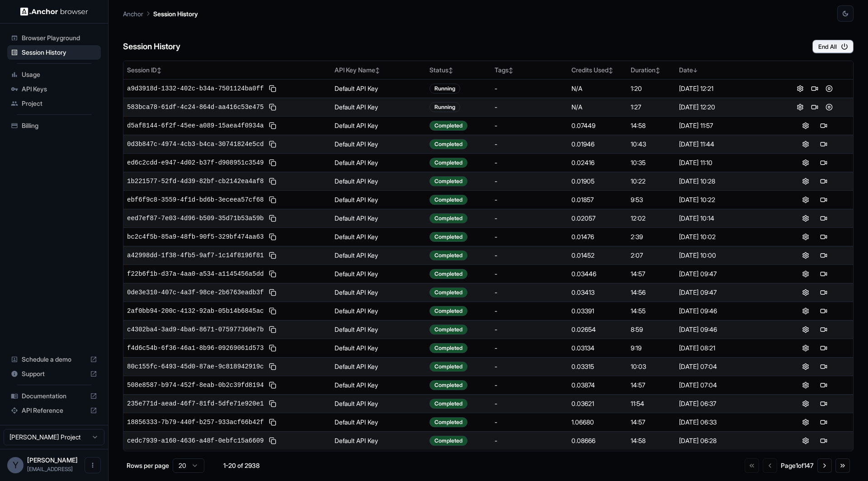 The height and width of the screenshot is (481, 868). I want to click on div: 0.03874, so click(597, 385).